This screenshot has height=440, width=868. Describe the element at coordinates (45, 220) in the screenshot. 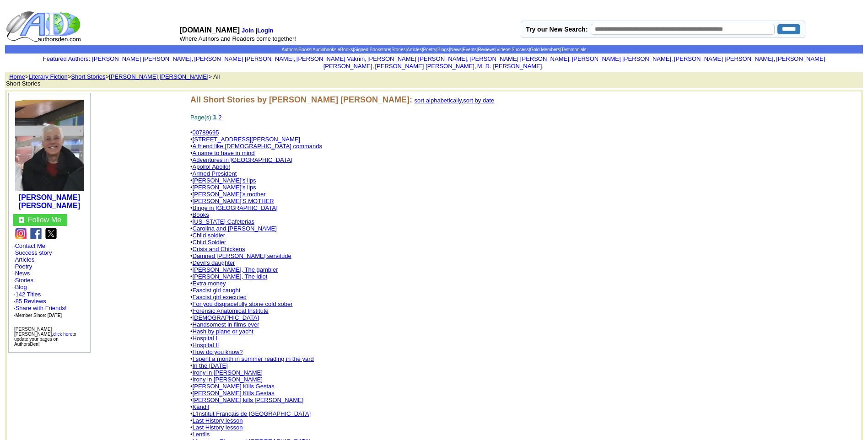

I see `font: Follow Me` at that location.